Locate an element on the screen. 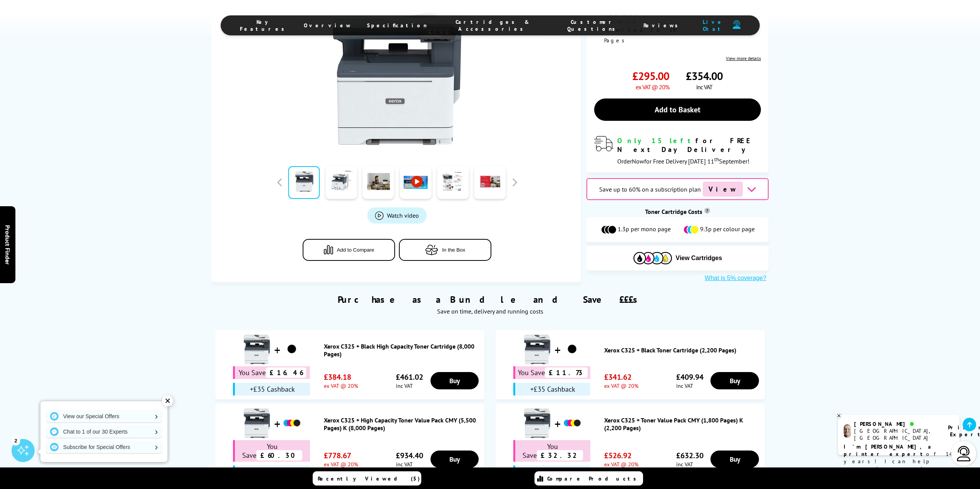  span: £778.67 is located at coordinates (341, 456).